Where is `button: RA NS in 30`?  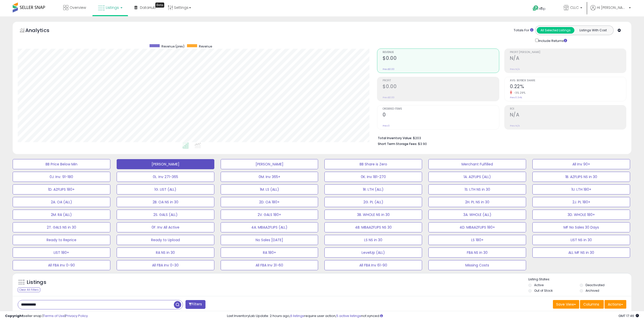 button: RA NS in 30 is located at coordinates (166, 253).